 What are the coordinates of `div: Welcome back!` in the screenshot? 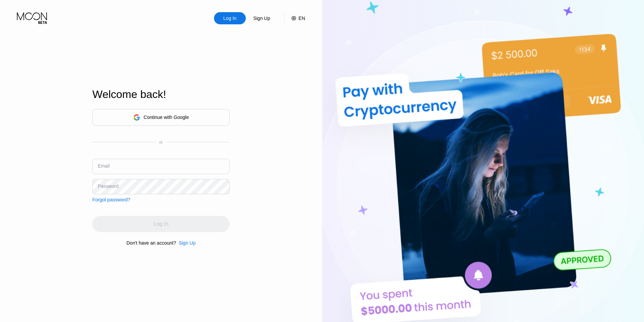 It's located at (161, 94).